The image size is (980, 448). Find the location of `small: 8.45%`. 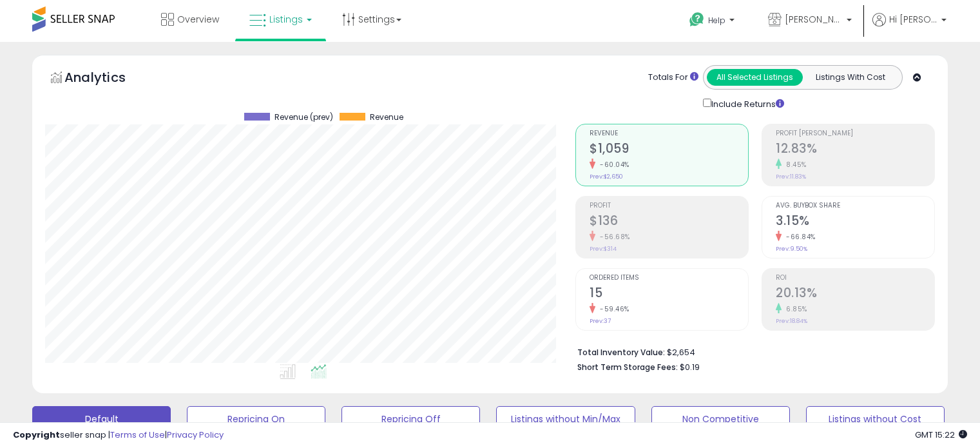

small: 8.45% is located at coordinates (794, 164).